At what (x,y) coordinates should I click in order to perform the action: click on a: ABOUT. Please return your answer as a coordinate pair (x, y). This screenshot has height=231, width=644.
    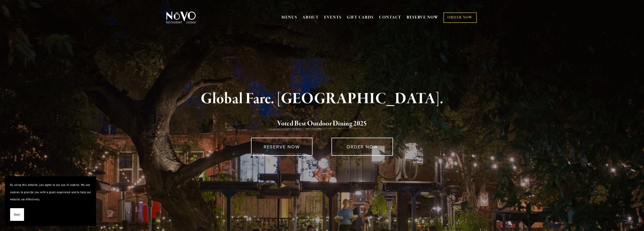
    Looking at the image, I should click on (310, 17).